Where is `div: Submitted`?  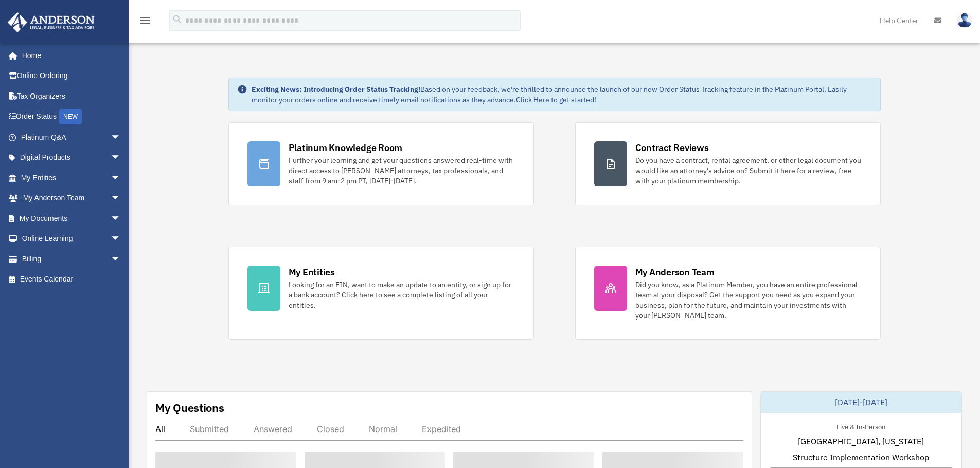 div: Submitted is located at coordinates (209, 429).